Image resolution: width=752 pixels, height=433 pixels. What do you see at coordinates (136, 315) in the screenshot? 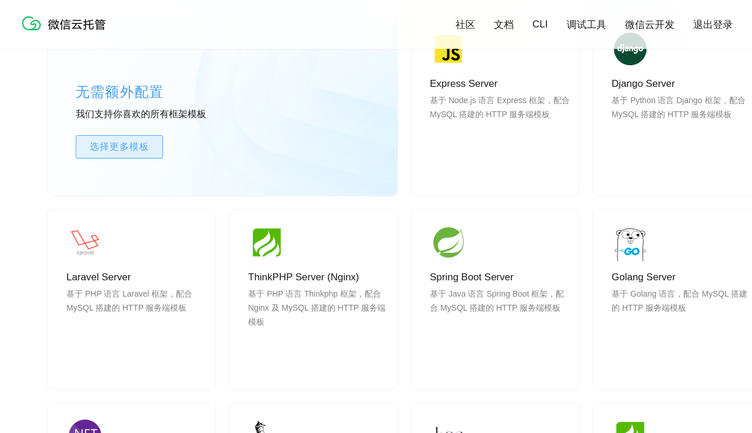
I see `p: 基于 PHP 语言 Laravel 框架，配合 MySQL 搭建的 HTTP 服务端模板` at bounding box center [136, 315].